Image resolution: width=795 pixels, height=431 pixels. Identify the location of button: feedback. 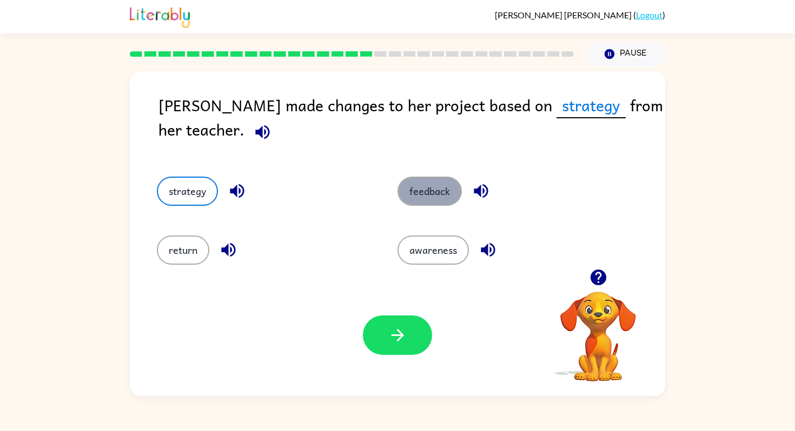
(429, 191).